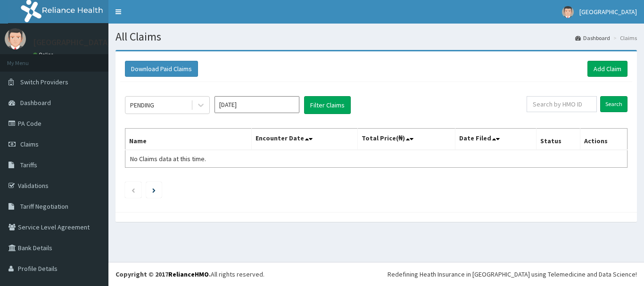 Image resolution: width=644 pixels, height=286 pixels. What do you see at coordinates (327, 105) in the screenshot?
I see `button: Filter Claims` at bounding box center [327, 105].